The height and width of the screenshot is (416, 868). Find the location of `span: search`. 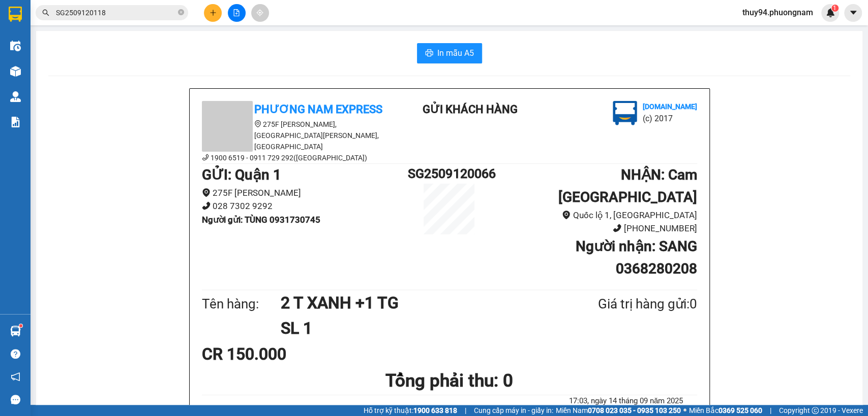

span: search is located at coordinates (46, 13).